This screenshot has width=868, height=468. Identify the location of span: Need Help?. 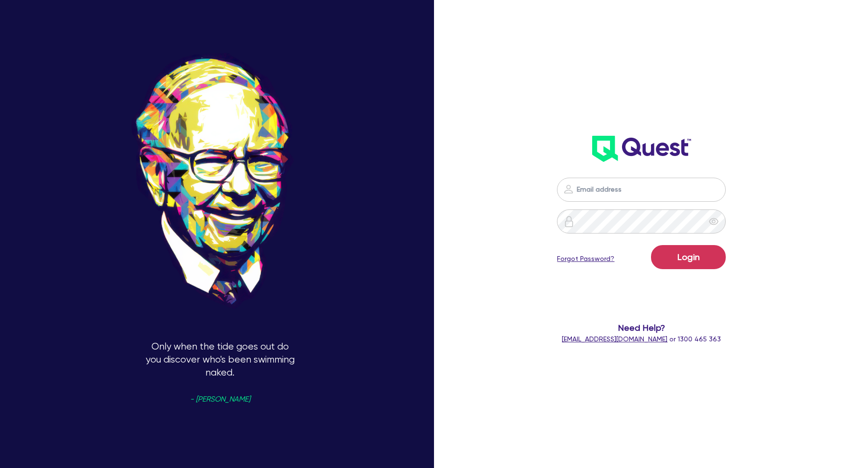
(641, 327).